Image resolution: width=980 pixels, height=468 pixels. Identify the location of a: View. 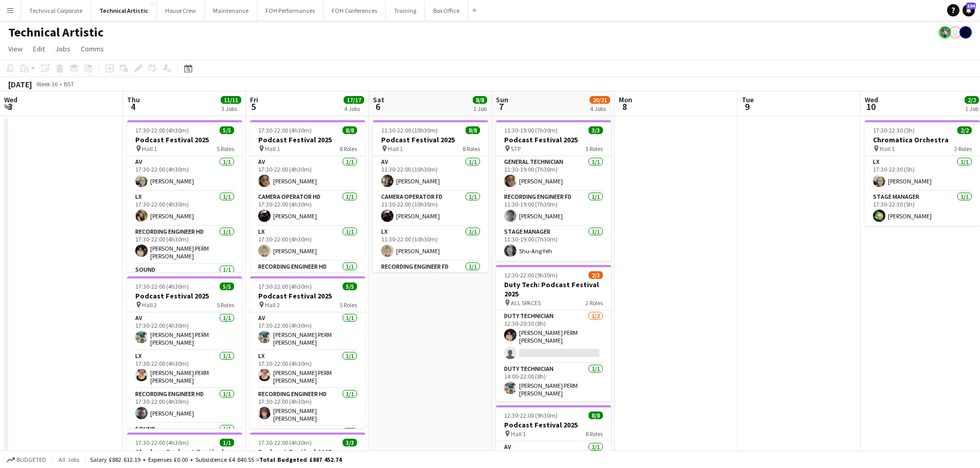
(16, 49).